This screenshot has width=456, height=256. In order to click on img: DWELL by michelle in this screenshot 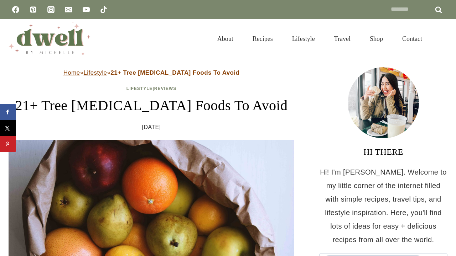, I will do `click(49, 39)`.